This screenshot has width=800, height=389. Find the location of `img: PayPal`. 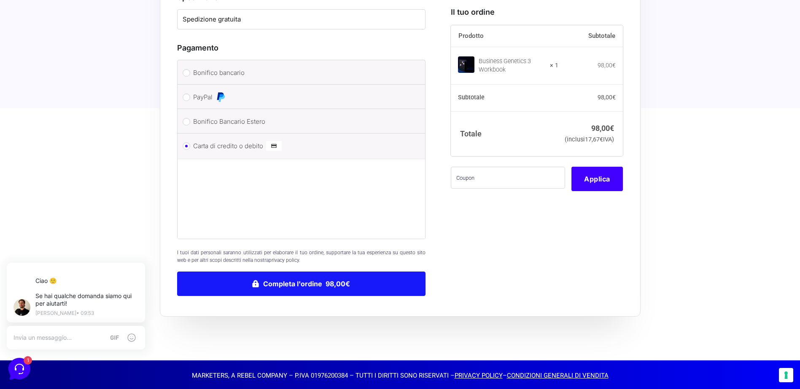

img: PayPal is located at coordinates (220, 97).